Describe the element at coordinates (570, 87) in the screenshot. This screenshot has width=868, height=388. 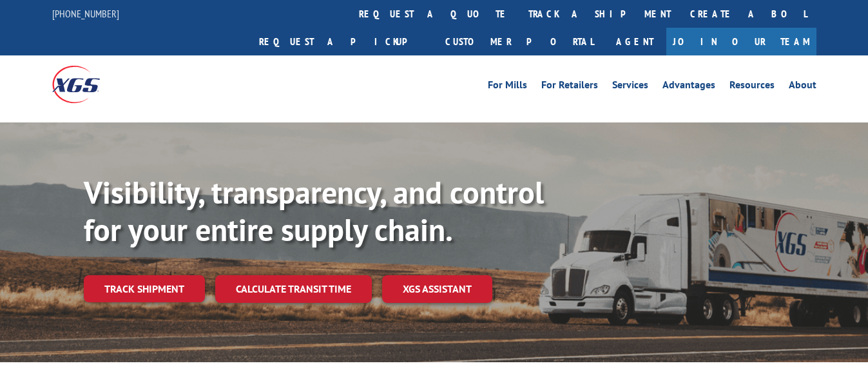
I see `a: For Retailers` at that location.